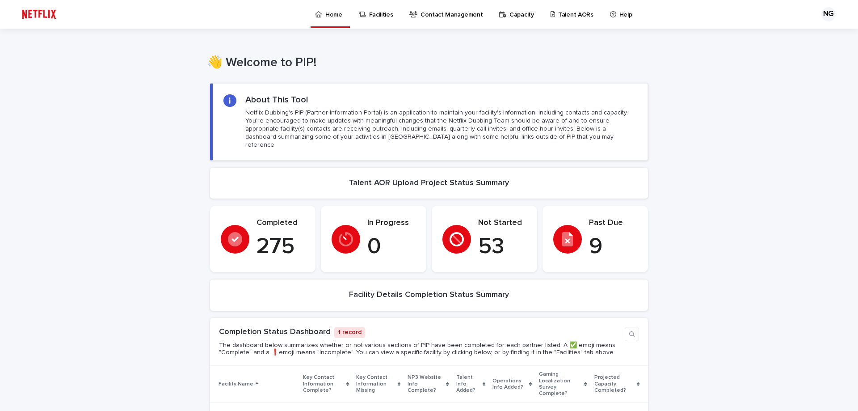 The height and width of the screenshot is (411, 858). I want to click on h1: 👋 Welcome to PIP!, so click(426, 63).